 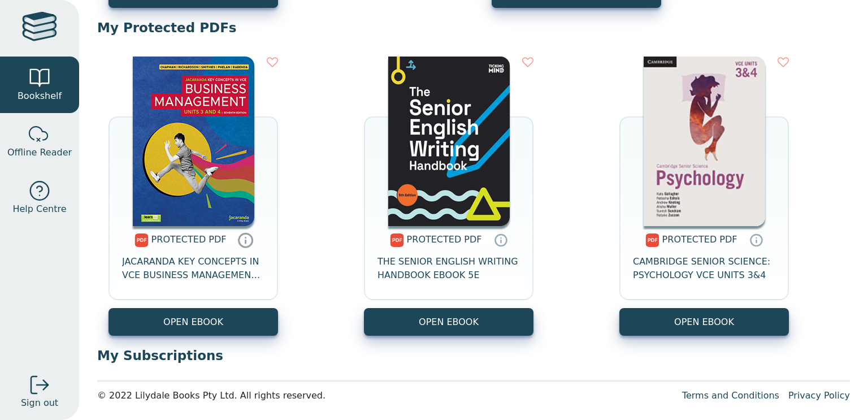 I want to click on span: Help Centre, so click(x=39, y=209).